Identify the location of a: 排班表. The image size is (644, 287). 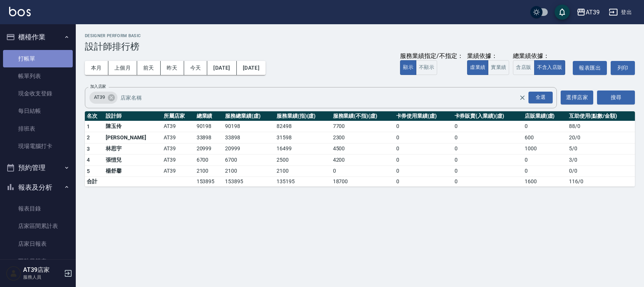
(38, 129).